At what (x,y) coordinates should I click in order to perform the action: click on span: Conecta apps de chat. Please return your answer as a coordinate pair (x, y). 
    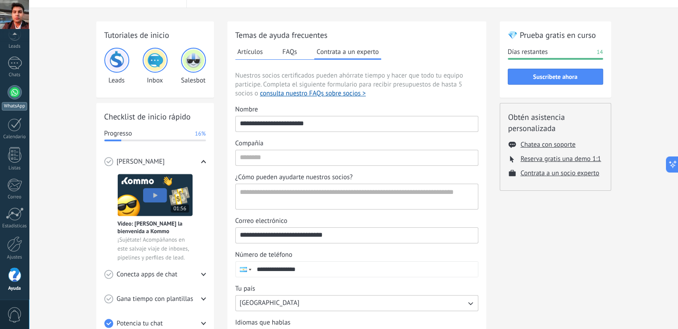
    Looking at the image, I should click on (147, 275).